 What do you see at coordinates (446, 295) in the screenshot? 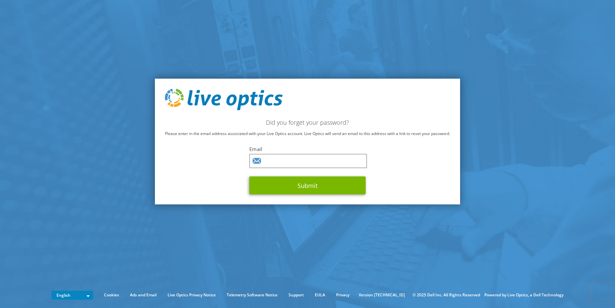
I see `li: © 2025 Dell Inc. All Rights Reserved` at bounding box center [446, 295].